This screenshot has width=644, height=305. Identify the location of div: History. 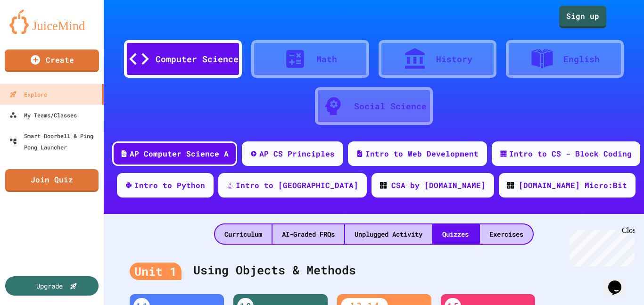
(454, 59).